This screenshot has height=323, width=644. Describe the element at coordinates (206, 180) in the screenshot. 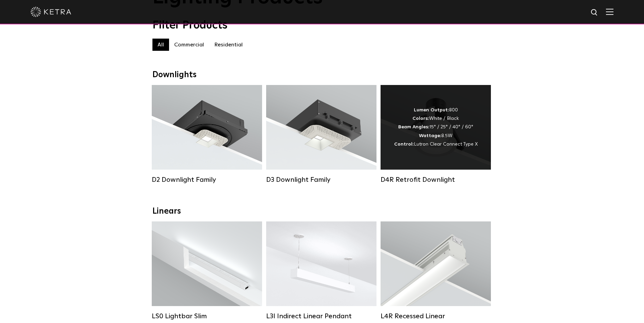

I see `div: D2 Downlight Family` at that location.